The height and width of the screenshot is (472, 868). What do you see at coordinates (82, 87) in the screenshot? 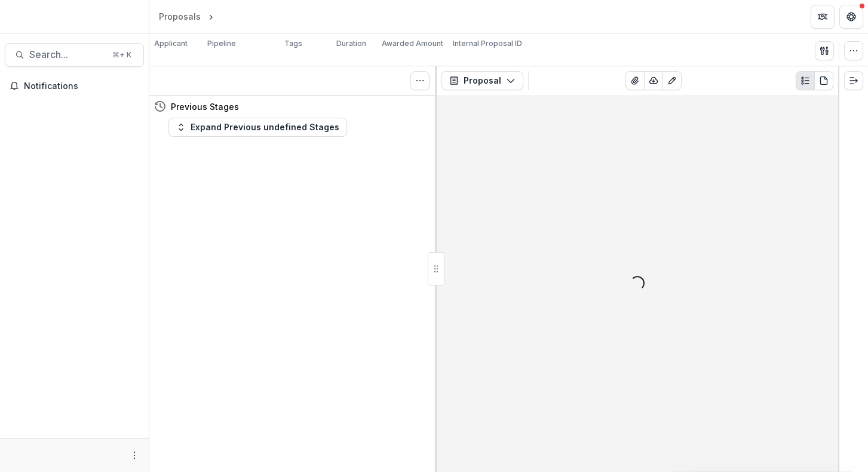
I see `span: Notifications` at bounding box center [82, 87].